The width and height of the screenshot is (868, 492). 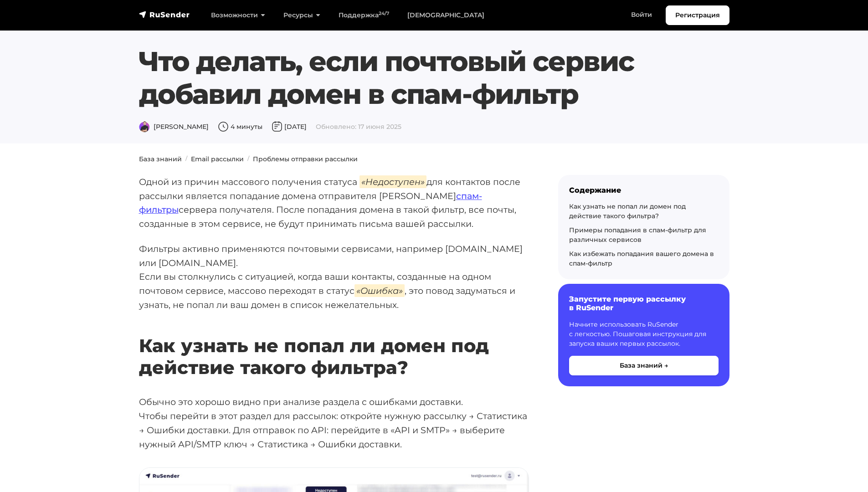 What do you see at coordinates (223, 127) in the screenshot?
I see `img: Время чтения` at bounding box center [223, 127].